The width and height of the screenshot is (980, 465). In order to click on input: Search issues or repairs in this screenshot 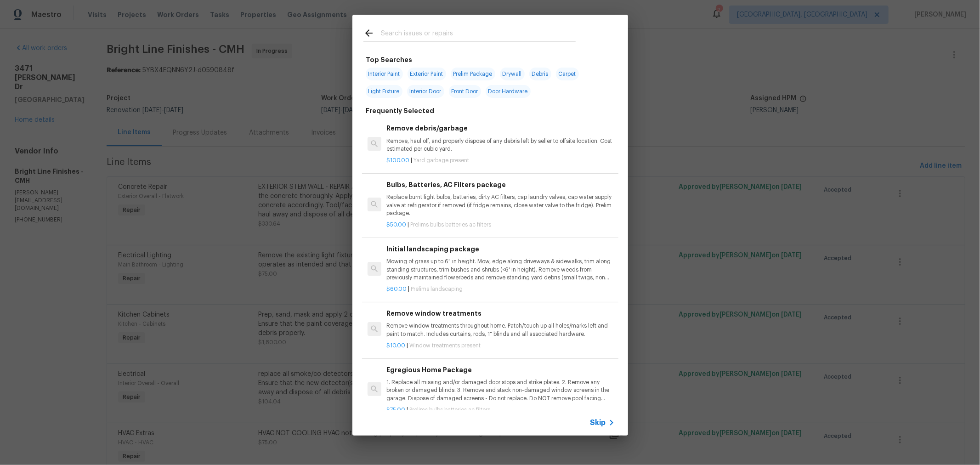, I will do `click(479, 35)`.